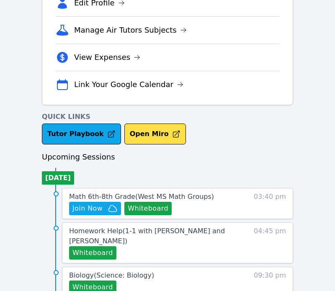 This screenshot has width=335, height=291. I want to click on h4: Quick Links, so click(168, 117).